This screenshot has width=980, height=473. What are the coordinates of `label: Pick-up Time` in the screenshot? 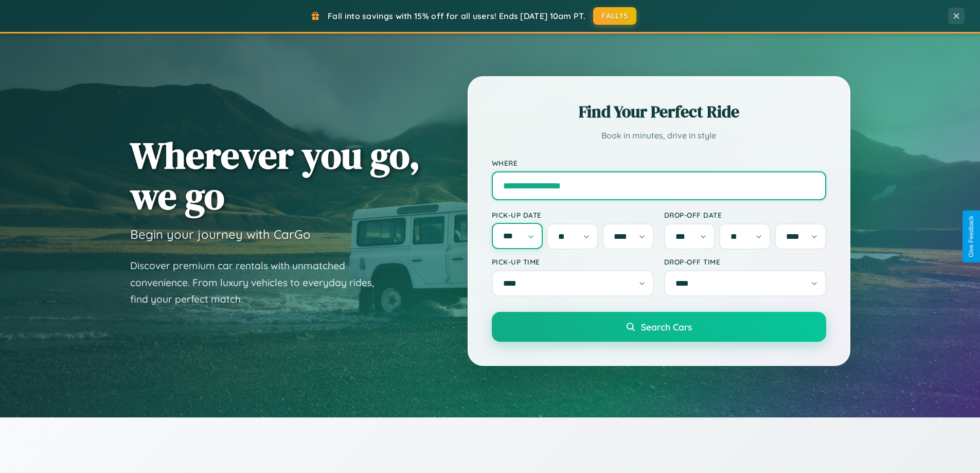 It's located at (572, 262).